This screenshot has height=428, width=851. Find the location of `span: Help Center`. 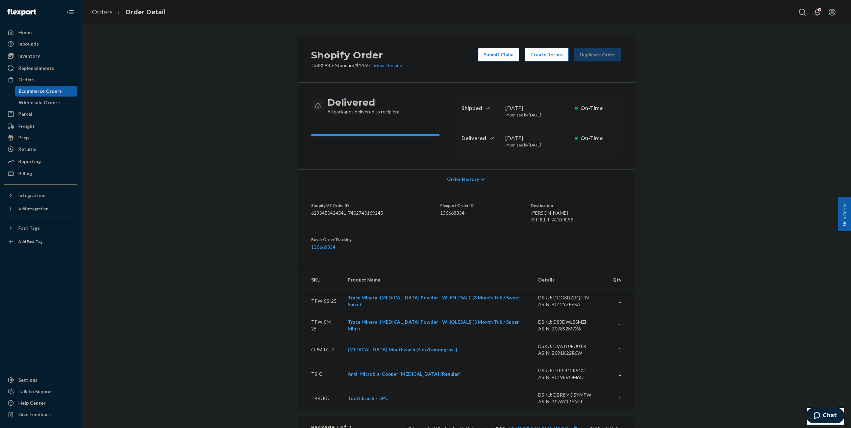

span: Help Center is located at coordinates (844, 214).